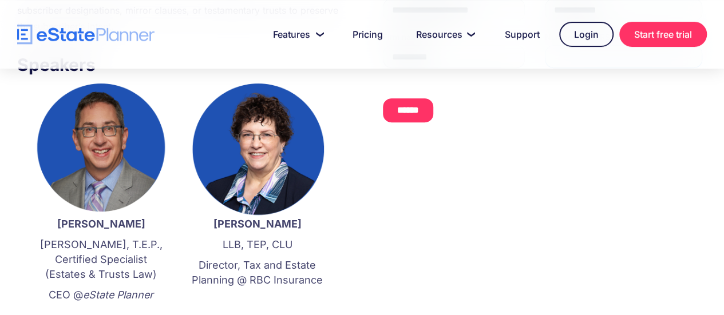 The height and width of the screenshot is (315, 724). Describe the element at coordinates (443, 34) in the screenshot. I see `a: Resources` at that location.